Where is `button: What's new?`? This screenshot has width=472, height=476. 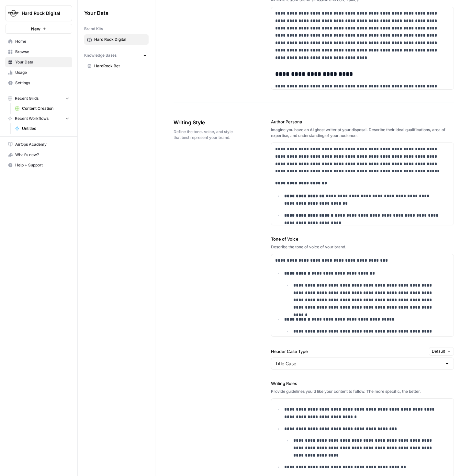
button: What's new? is located at coordinates (38, 155).